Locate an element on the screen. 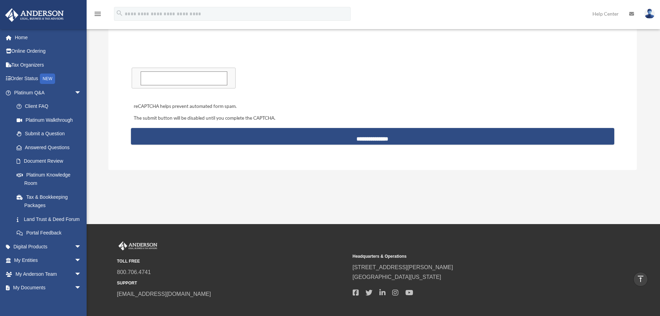 This screenshot has width=660, height=316. a: My Entitiesarrow_drop_down is located at coordinates (48, 260).